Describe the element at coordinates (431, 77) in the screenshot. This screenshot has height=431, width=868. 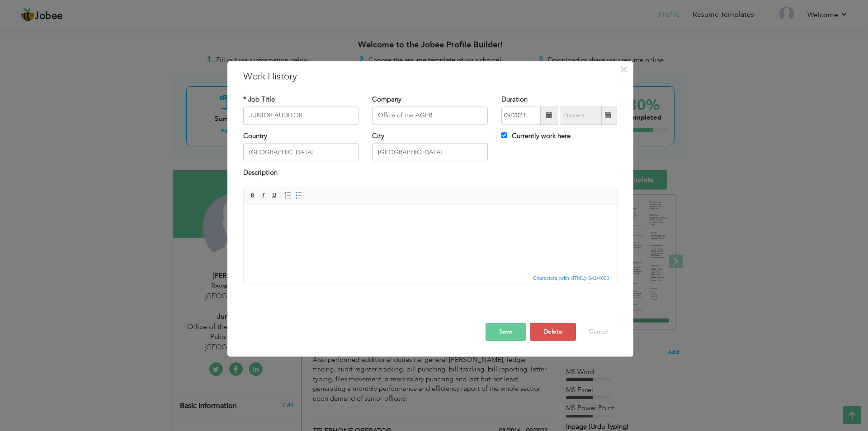
I see `h3: Work History` at that location.